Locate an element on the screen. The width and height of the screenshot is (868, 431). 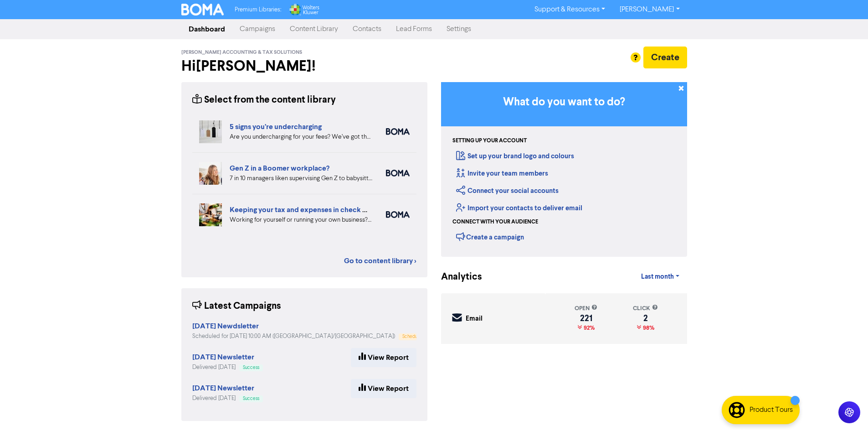
a: Connect your social accounts is located at coordinates (507, 191).